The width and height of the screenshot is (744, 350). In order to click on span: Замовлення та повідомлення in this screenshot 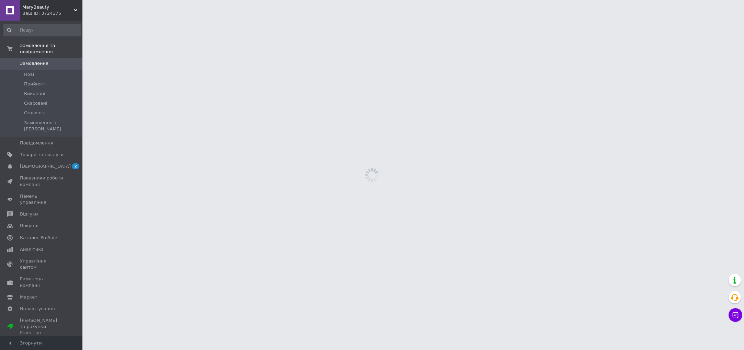, I will do `click(51, 49)`.